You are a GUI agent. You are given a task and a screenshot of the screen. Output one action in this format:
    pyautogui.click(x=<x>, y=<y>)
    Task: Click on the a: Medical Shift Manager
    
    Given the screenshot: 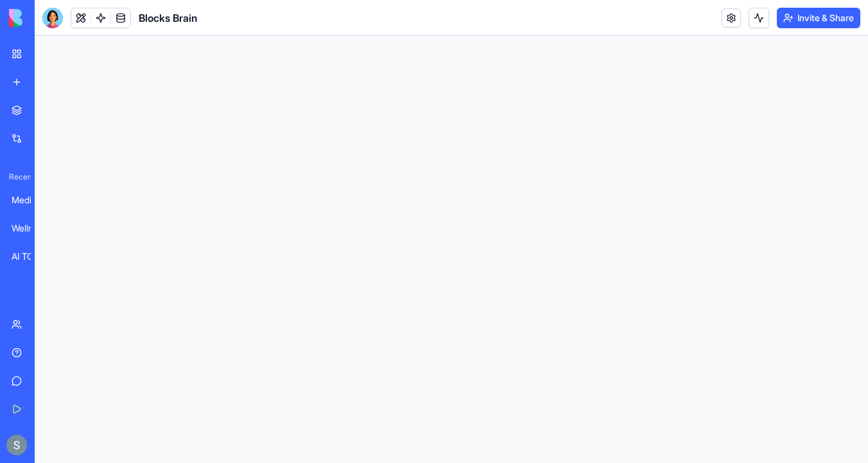 What is the action you would take?
    pyautogui.click(x=29, y=200)
    